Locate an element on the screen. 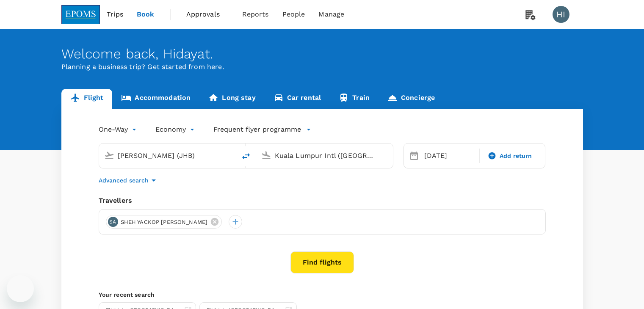 The image size is (644, 309). button: Frequent flyer programme is located at coordinates (262, 129).